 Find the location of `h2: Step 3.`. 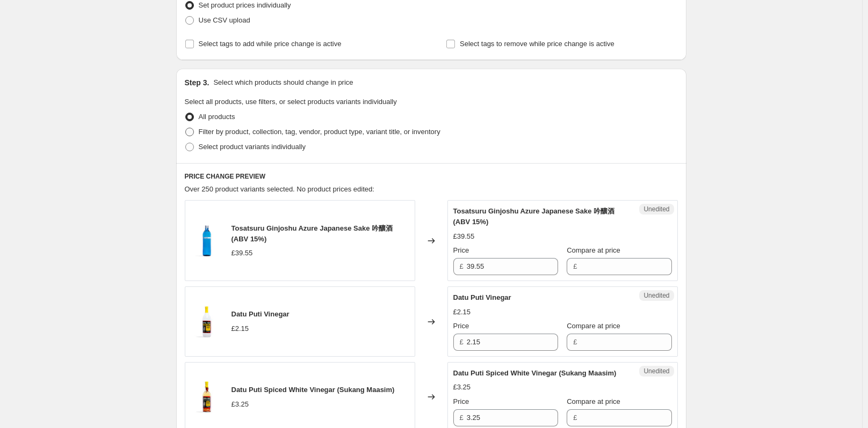

h2: Step 3. is located at coordinates (197, 83).